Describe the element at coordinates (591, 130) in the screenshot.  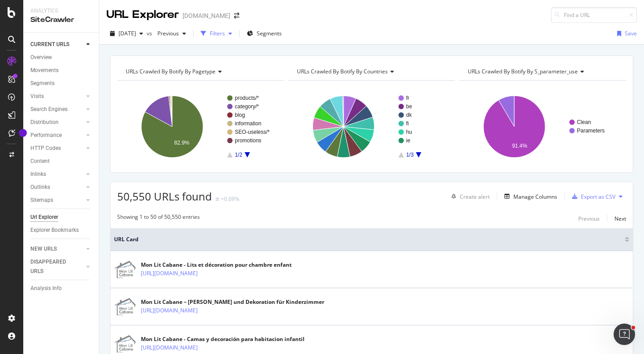
I see `text: Parameters` at that location.